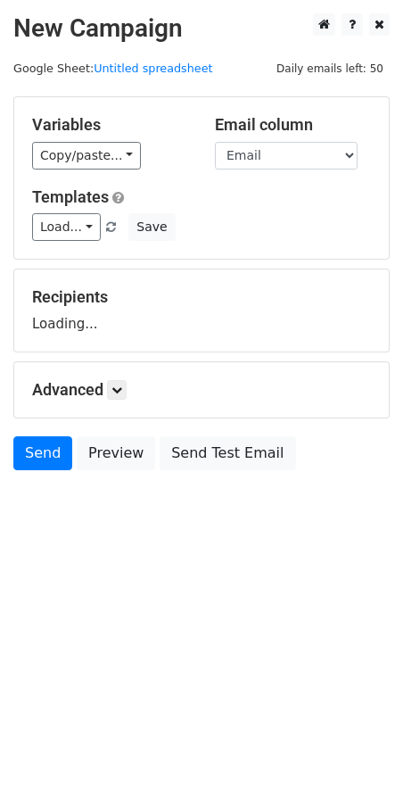 The image size is (403, 795). I want to click on h5: Email column, so click(293, 125).